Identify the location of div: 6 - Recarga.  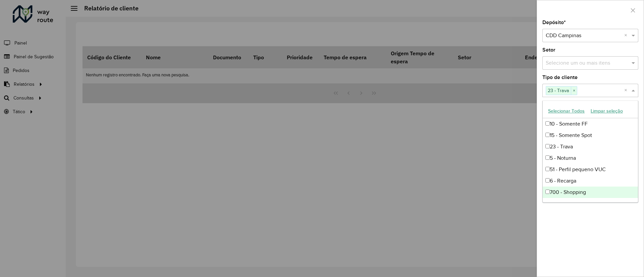
(590, 181).